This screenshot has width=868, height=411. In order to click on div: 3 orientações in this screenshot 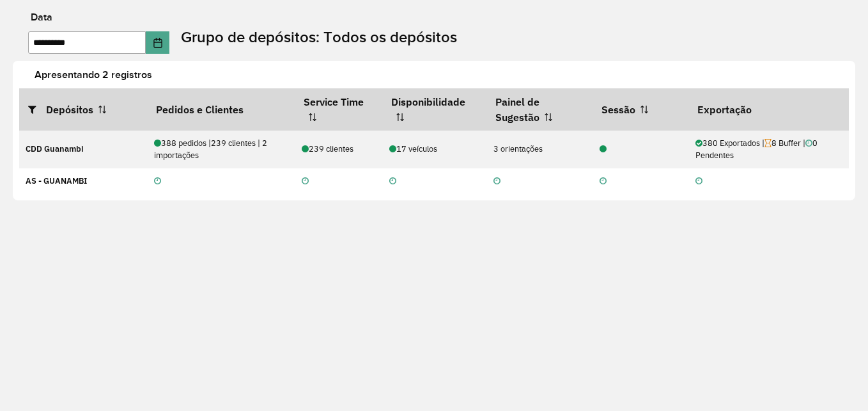, I will do `click(539, 148)`.